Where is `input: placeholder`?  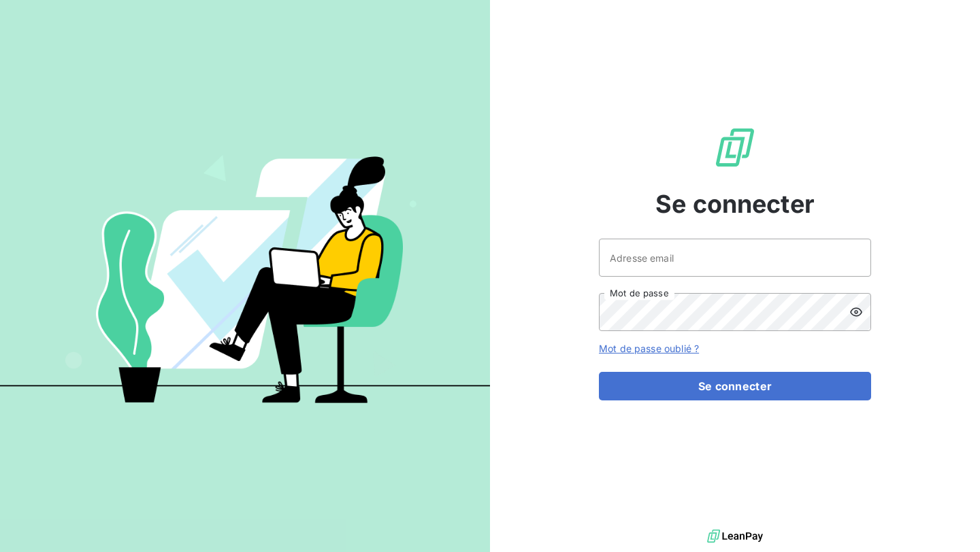 input: placeholder is located at coordinates (735, 258).